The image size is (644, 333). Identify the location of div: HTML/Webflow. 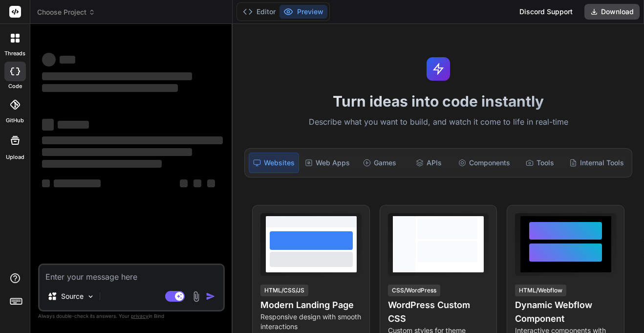
(541, 291).